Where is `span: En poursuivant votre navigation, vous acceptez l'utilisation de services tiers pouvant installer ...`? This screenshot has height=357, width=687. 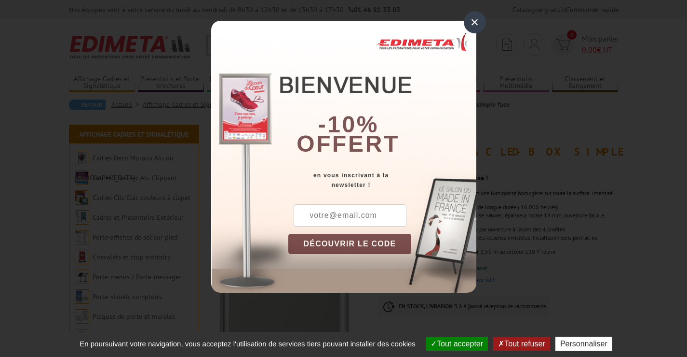 span: En poursuivant votre navigation, vous acceptez l'utilisation de services tiers pouvant installer ... is located at coordinates (247, 343).